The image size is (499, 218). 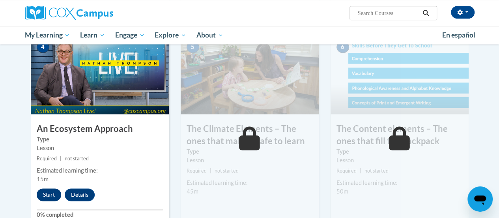 I want to click on div: Main menu, so click(x=250, y=35).